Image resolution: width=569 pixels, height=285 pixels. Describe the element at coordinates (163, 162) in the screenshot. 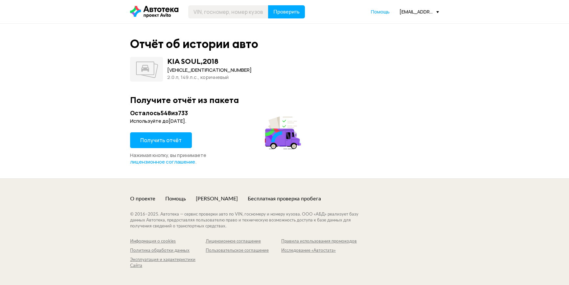

I see `a: лицензионное соглашение` at that location.